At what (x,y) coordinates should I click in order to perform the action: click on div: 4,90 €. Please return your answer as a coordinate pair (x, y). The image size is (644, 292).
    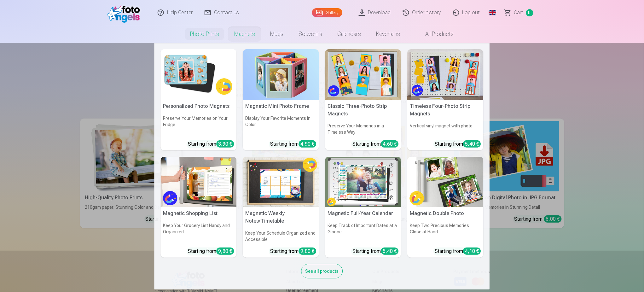
    Looking at the image, I should click on (308, 144).